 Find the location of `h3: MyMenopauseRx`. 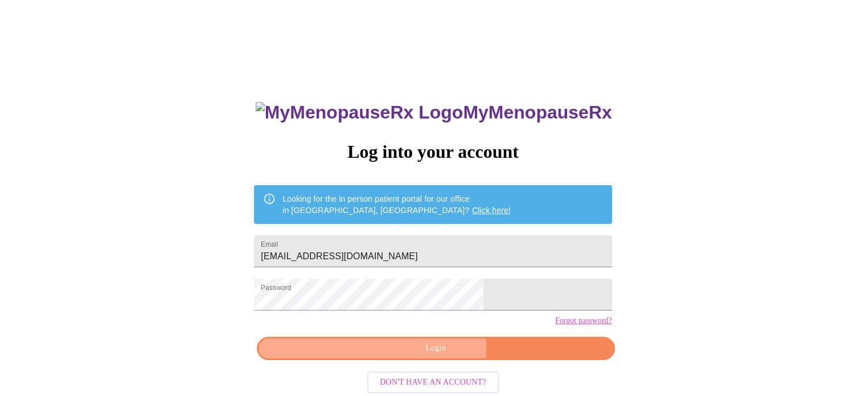

h3: MyMenopauseRx is located at coordinates (434, 112).